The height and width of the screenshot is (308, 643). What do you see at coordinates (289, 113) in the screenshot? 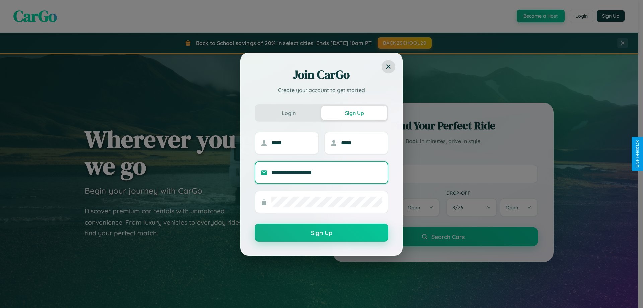
I see `button: Login` at bounding box center [289, 113].